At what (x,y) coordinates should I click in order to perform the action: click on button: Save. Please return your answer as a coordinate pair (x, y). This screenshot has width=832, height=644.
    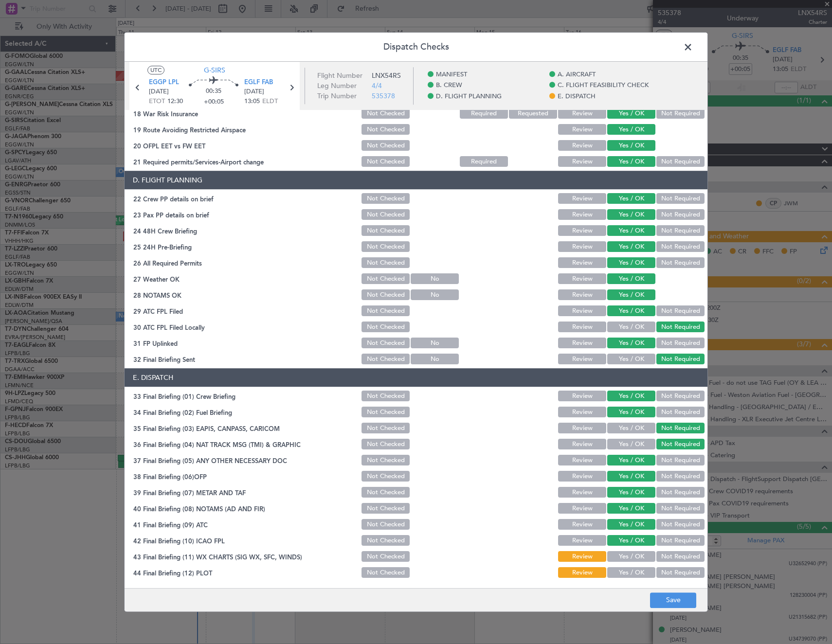
    Looking at the image, I should click on (673, 600).